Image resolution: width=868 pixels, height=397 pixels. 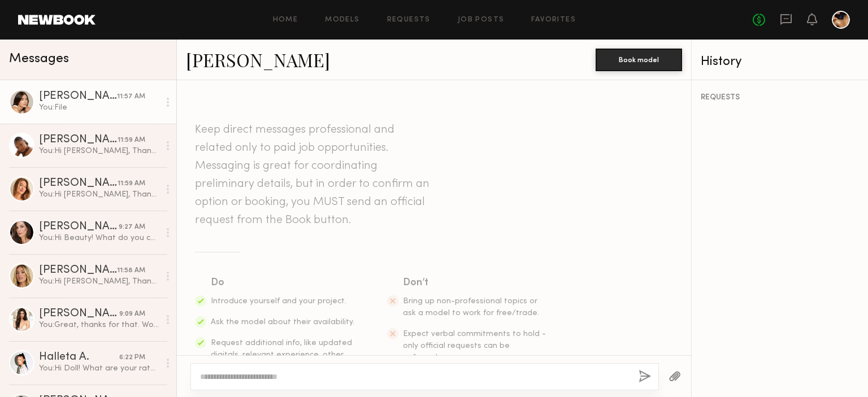 What do you see at coordinates (79, 358) in the screenshot?
I see `div: Halleta A.` at bounding box center [79, 358].